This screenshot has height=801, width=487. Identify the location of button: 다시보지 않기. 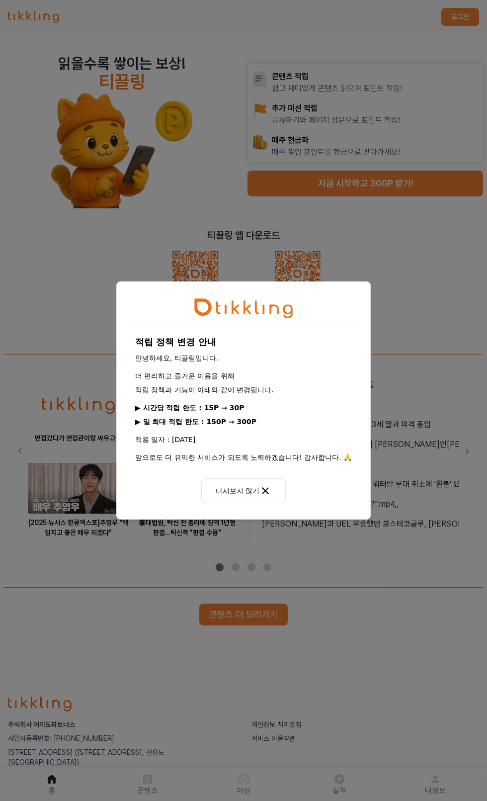
(244, 491).